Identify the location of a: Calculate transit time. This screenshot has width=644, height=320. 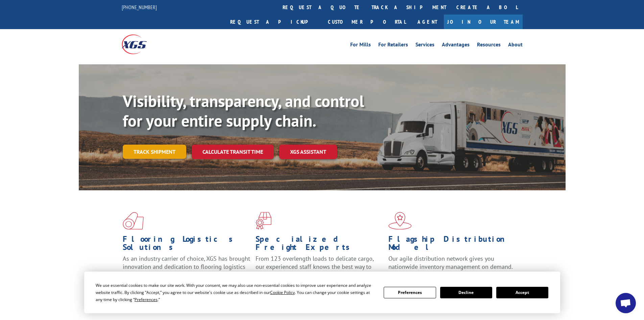
(233, 152).